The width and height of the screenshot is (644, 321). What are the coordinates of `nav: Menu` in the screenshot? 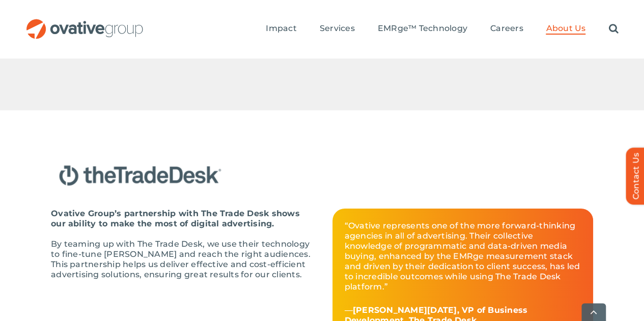 It's located at (442, 29).